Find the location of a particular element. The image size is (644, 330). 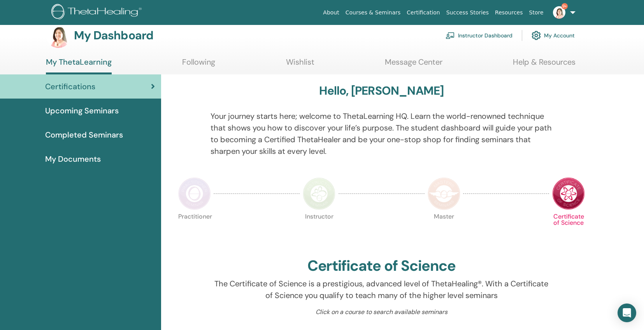

p: Certificate of Science is located at coordinates (569, 230).